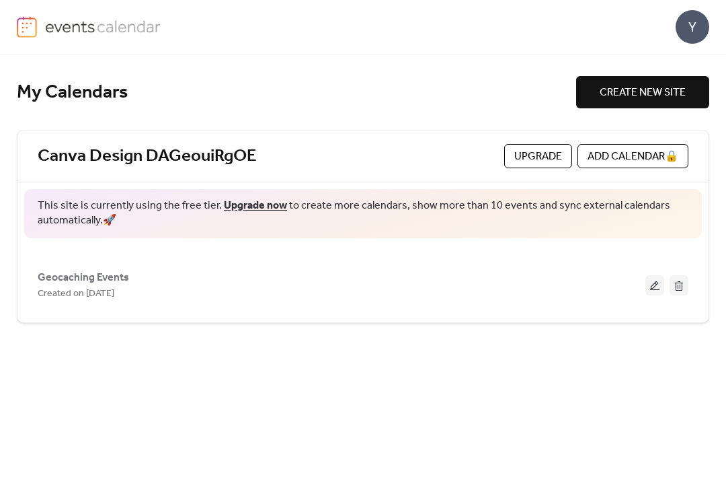 Image resolution: width=726 pixels, height=498 pixels. Describe the element at coordinates (256, 205) in the screenshot. I see `a: Upgrade now` at that location.